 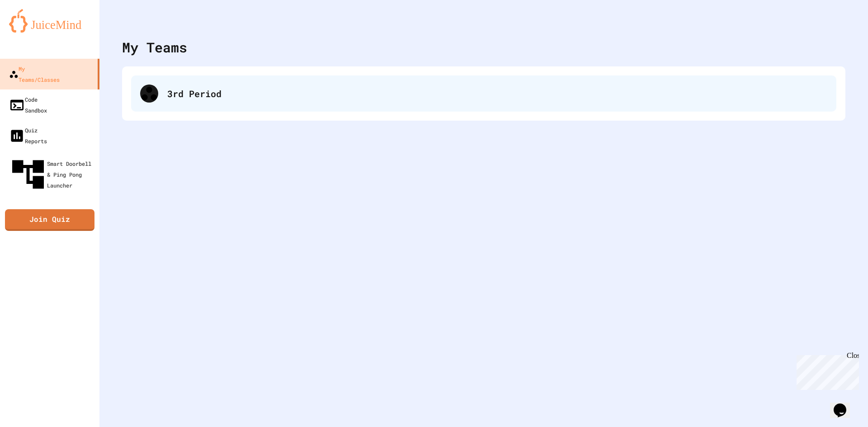 What do you see at coordinates (28, 135) in the screenshot?
I see `div: Quiz Reports` at bounding box center [28, 135].